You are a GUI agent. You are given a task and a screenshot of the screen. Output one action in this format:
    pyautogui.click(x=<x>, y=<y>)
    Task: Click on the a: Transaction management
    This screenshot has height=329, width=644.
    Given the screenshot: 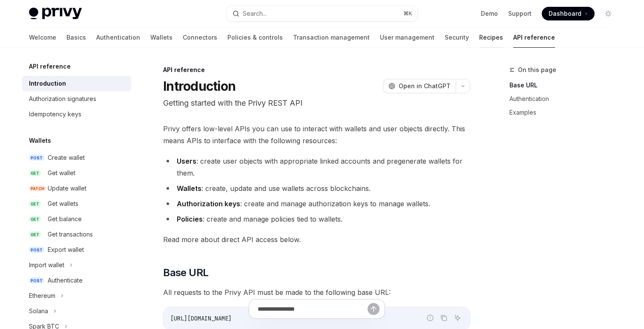 What is the action you would take?
    pyautogui.click(x=332, y=38)
    